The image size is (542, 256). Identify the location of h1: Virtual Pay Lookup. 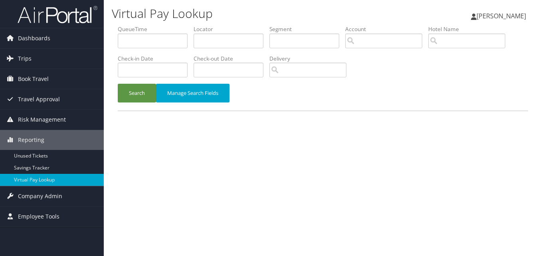
(252, 14).